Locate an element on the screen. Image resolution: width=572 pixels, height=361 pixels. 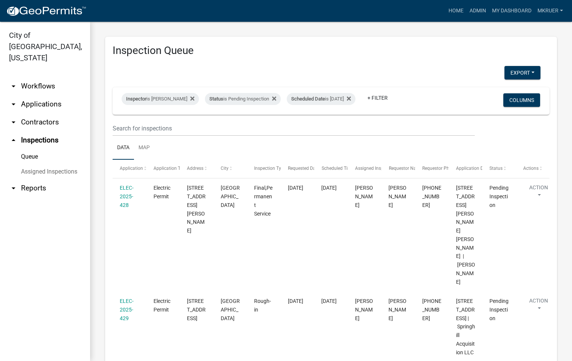
datatable-header-cell: Requested Date is located at coordinates (298, 169).